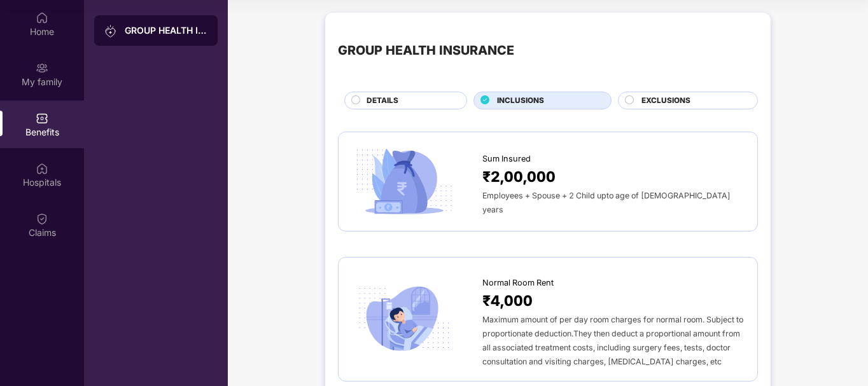  I want to click on span: DETAILS, so click(383, 101).